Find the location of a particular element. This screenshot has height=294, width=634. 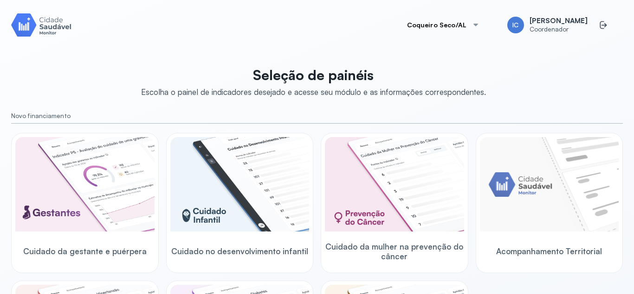

img: placeholder-module-ilustration.png is located at coordinates (549, 185).